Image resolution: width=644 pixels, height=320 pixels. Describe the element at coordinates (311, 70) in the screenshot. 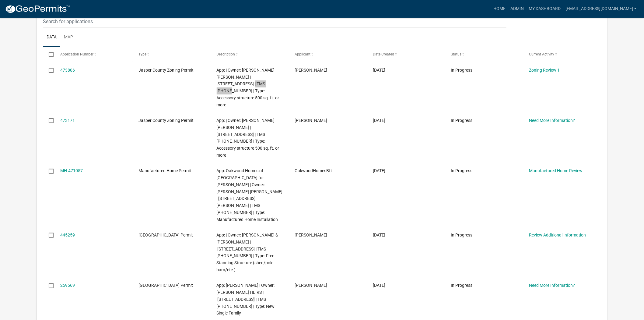

I see `span: Joseph Cody Parker` at that location.